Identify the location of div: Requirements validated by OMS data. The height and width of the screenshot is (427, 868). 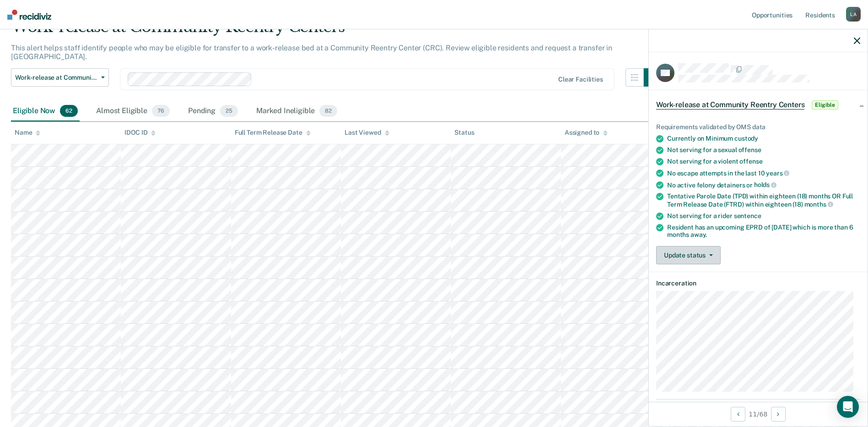
(759, 127).